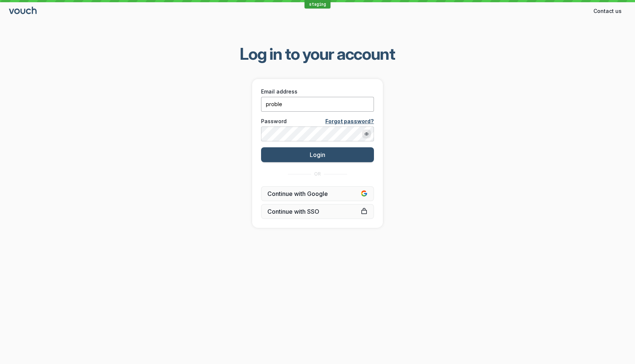 Image resolution: width=635 pixels, height=364 pixels. What do you see at coordinates (317, 211) in the screenshot?
I see `a: Continue with SSO` at bounding box center [317, 211].